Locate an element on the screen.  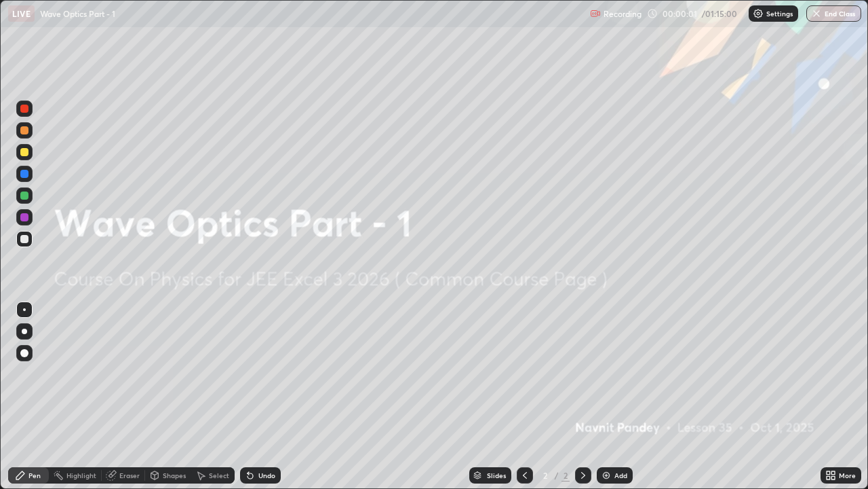
div: Shapes is located at coordinates (175, 475).